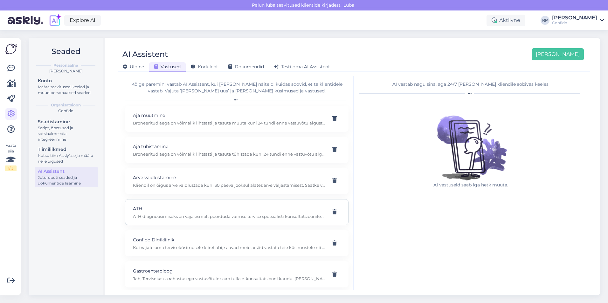 This screenshot has width=608, height=303. Describe the element at coordinates (66, 159) in the screenshot. I see `div: Kutsu tiim Askly'sse ja määra neile õigused` at that location.